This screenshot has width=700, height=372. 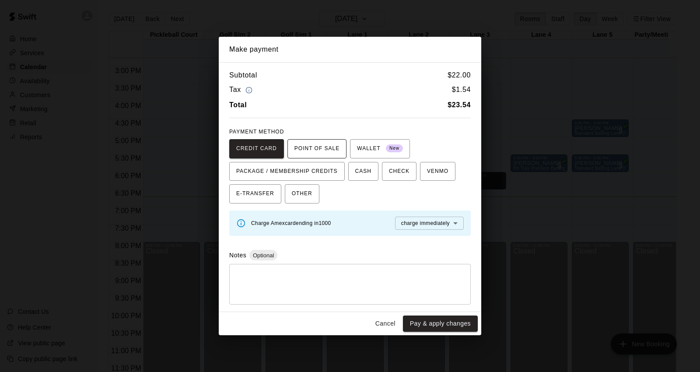 I want to click on span: Optional, so click(x=264, y=255).